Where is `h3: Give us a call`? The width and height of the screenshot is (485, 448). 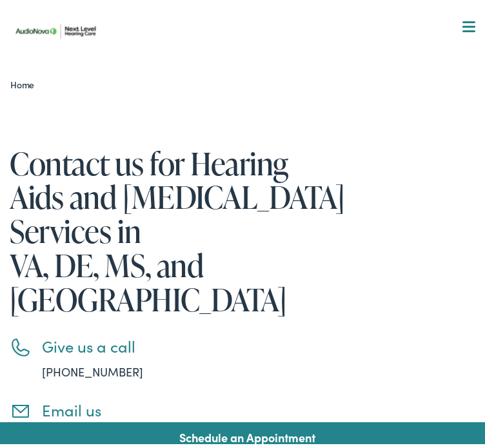
h3: Give us a call is located at coordinates (239, 342).